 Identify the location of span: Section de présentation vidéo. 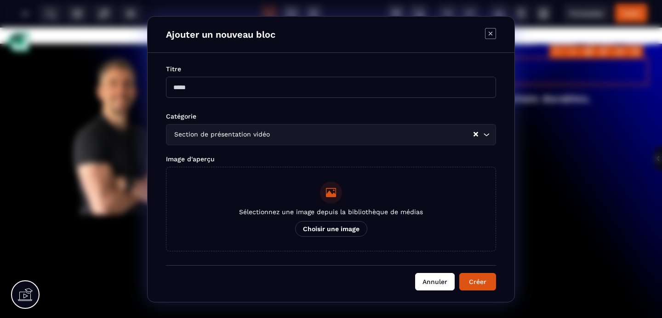
(222, 135).